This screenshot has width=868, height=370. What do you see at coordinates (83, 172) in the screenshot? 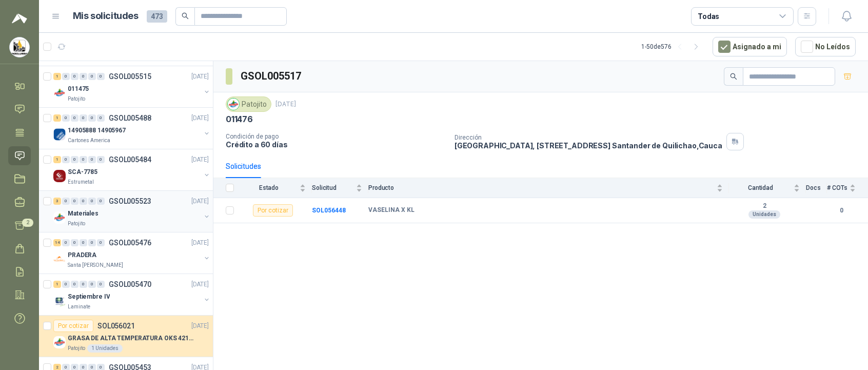
I see `p: SCA-7785` at bounding box center [83, 172].